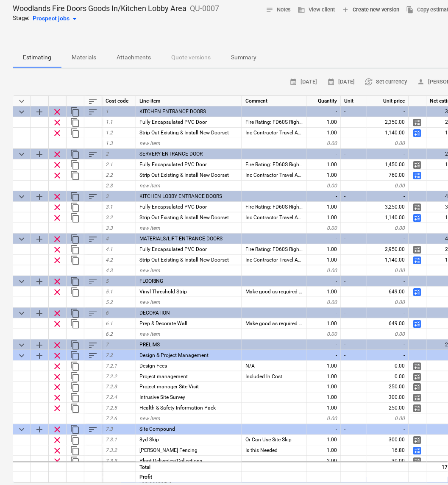  What do you see at coordinates (163, 377) in the screenshot?
I see `span: Project management` at bounding box center [163, 377].